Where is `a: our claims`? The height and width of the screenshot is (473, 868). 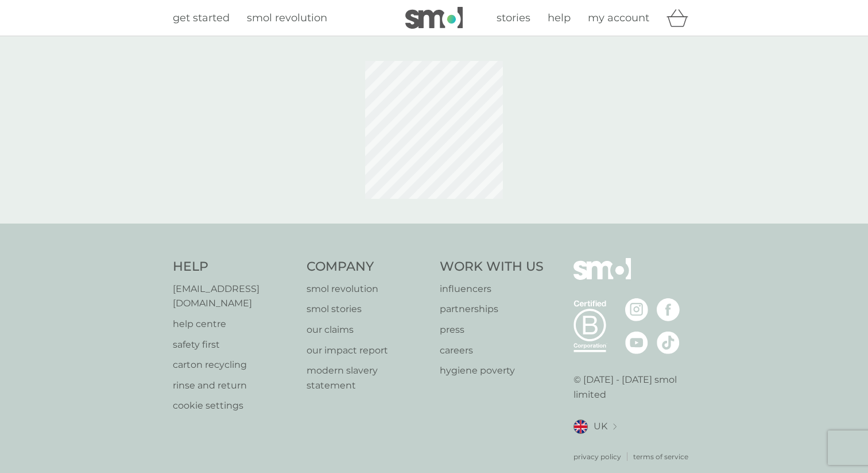 a: our claims is located at coordinates (368, 330).